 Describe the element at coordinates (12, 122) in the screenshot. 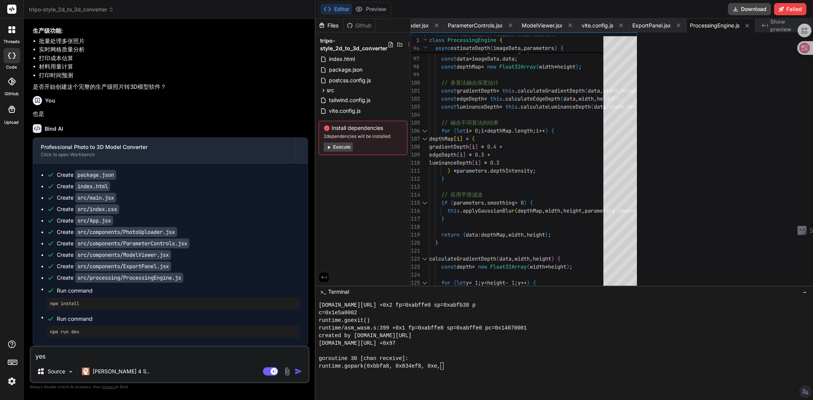

I see `label: Upload` at that location.